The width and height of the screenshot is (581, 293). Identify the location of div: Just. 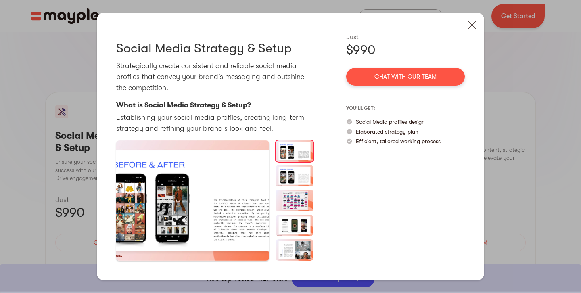
(406, 37).